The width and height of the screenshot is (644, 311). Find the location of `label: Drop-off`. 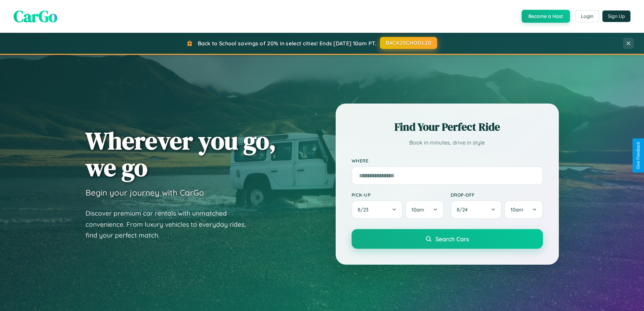

label: Drop-off is located at coordinates (497, 194).